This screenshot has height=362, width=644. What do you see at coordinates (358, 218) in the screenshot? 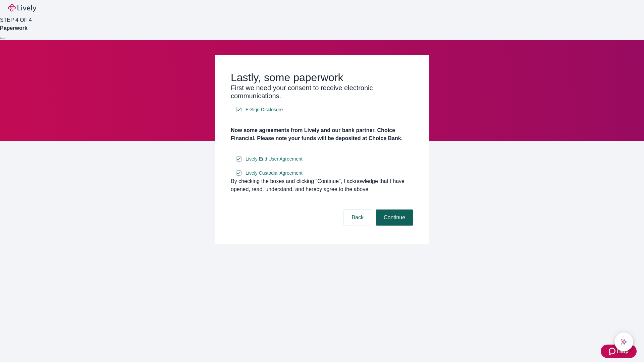
I see `button: Back` at bounding box center [358, 218].